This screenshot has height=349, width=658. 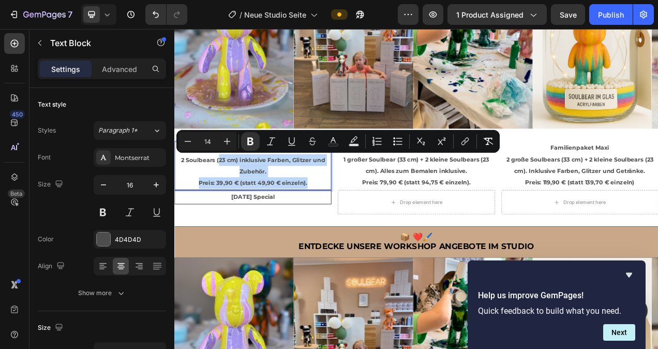 What do you see at coordinates (497, 14) in the screenshot?
I see `button: 1 product assigned` at bounding box center [497, 14].